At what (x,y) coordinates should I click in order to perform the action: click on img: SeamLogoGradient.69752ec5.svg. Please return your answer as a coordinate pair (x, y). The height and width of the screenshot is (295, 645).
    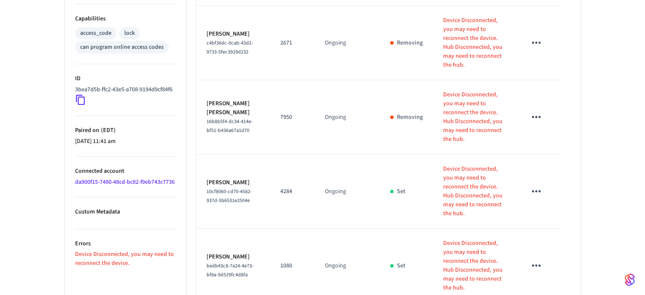
    Looking at the image, I should click on (630, 280).